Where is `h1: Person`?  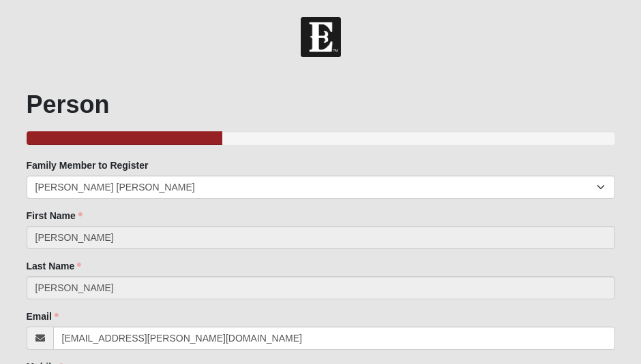
h1: Person is located at coordinates (320, 104).